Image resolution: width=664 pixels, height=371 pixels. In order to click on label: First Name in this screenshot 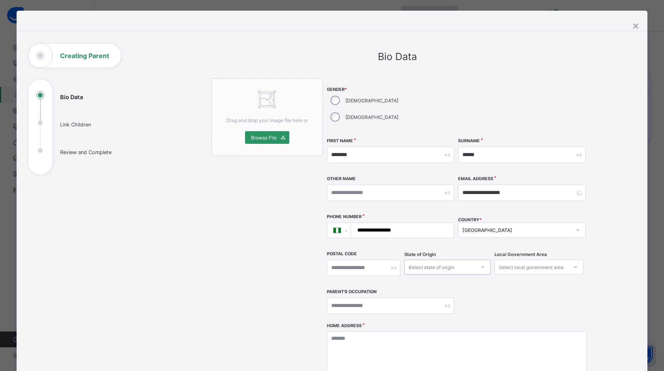, I will do `click(340, 141)`.